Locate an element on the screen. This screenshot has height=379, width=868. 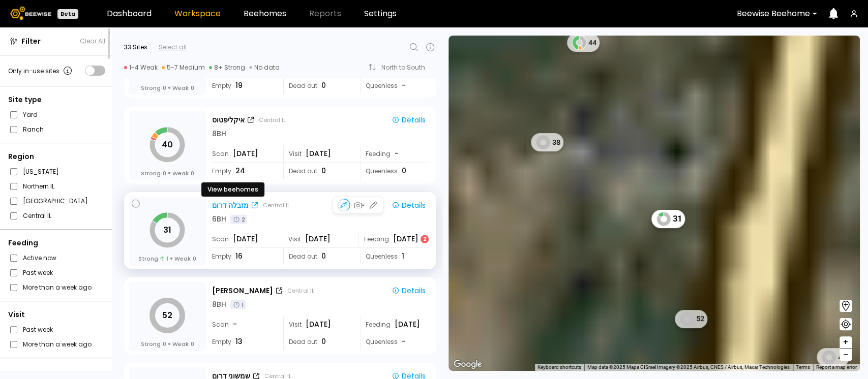
a: Beehomes is located at coordinates (265, 14).